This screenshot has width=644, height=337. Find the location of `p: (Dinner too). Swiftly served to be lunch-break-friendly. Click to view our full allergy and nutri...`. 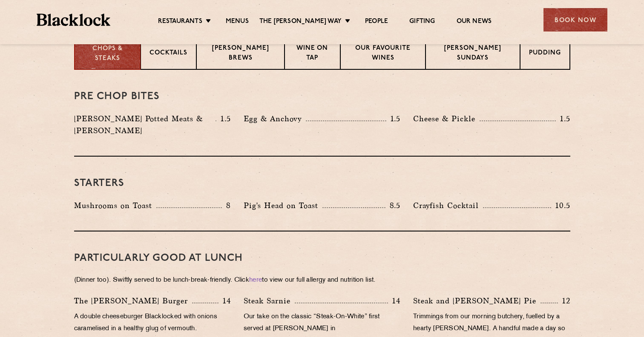

p: (Dinner too). Swiftly served to be lunch-break-friendly. Click to view our full allergy and nutri... is located at coordinates (322, 280).